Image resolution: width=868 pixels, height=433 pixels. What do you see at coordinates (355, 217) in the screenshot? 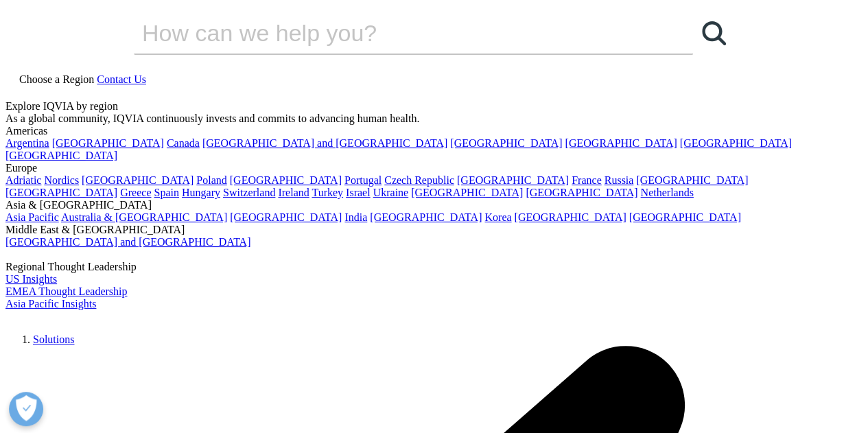
I see `a: India` at bounding box center [355, 217].